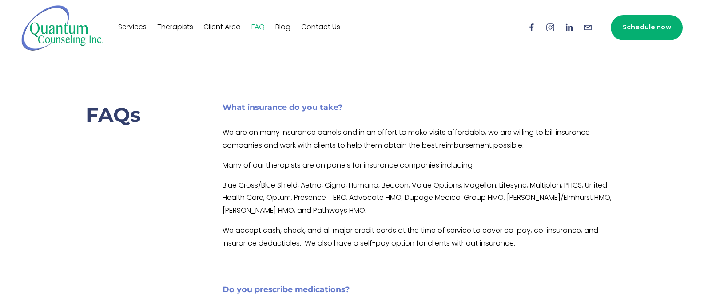 The width and height of the screenshot is (704, 301). I want to click on a: Contact Us, so click(321, 28).